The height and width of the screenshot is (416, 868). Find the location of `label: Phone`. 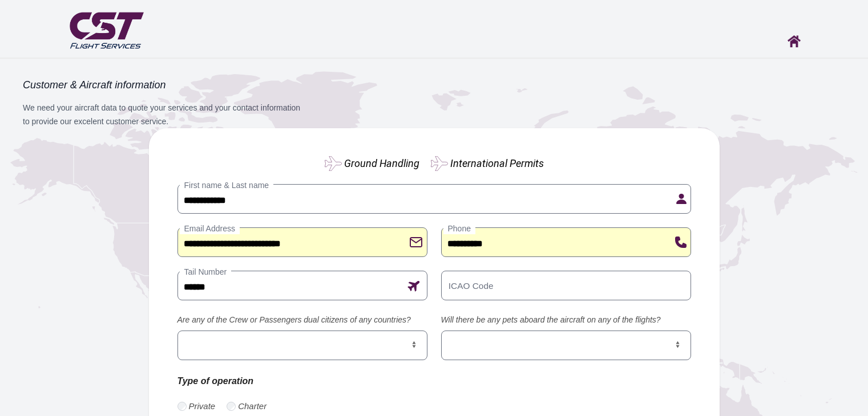

label: Phone is located at coordinates (460, 229).